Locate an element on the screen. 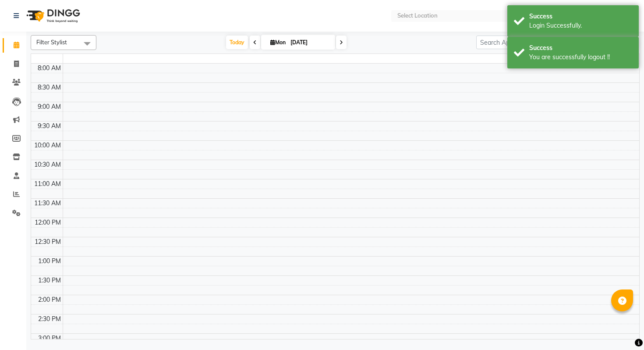 The height and width of the screenshot is (350, 644). img: logo is located at coordinates (52, 16).